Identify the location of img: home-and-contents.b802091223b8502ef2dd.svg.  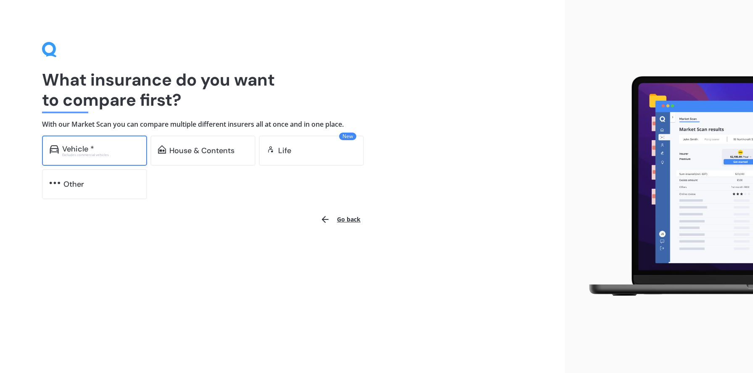
(162, 150).